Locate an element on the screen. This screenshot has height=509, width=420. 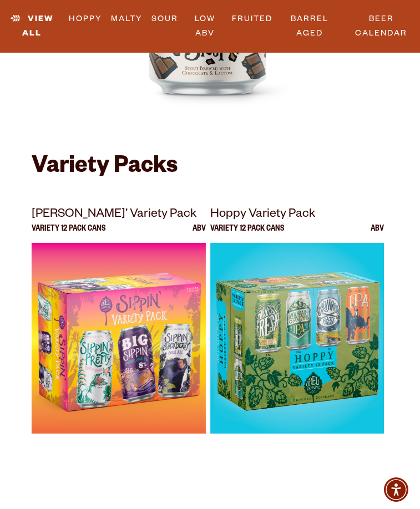
p: Hoppy Variety Pack is located at coordinates (297, 215).